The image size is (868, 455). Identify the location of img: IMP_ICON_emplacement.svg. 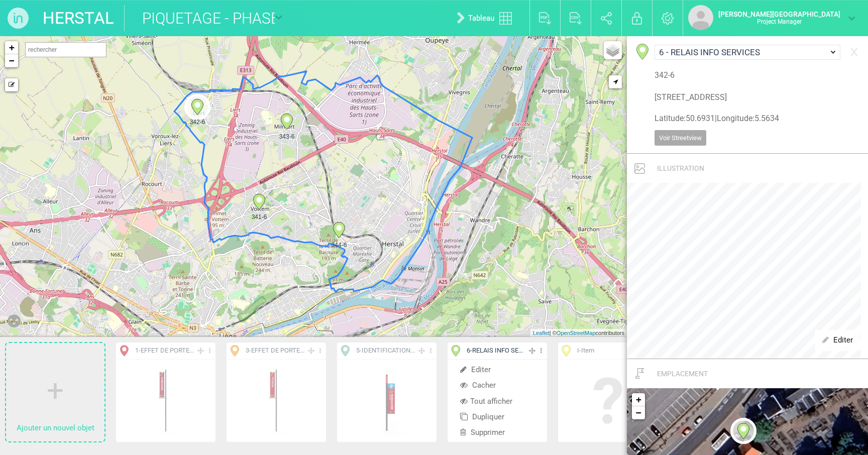
(639, 373).